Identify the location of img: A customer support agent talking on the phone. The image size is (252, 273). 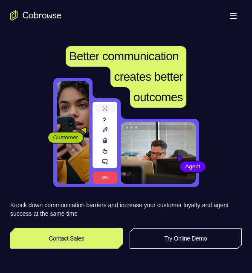
(158, 153).